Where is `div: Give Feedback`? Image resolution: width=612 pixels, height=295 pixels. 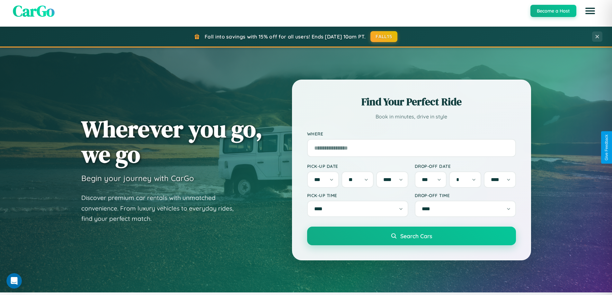 div: Give Feedback is located at coordinates (606, 147).